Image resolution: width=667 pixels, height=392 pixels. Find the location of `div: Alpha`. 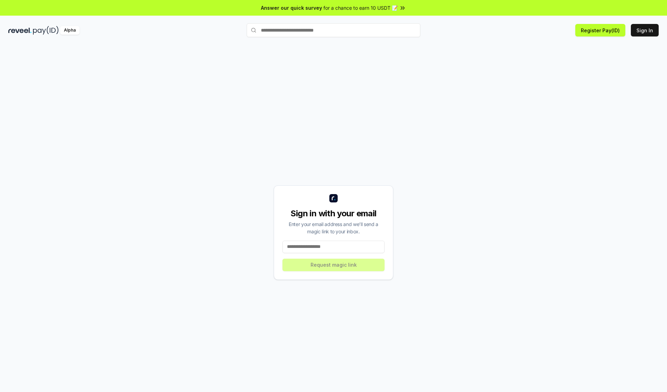

div: Alpha is located at coordinates (70, 30).